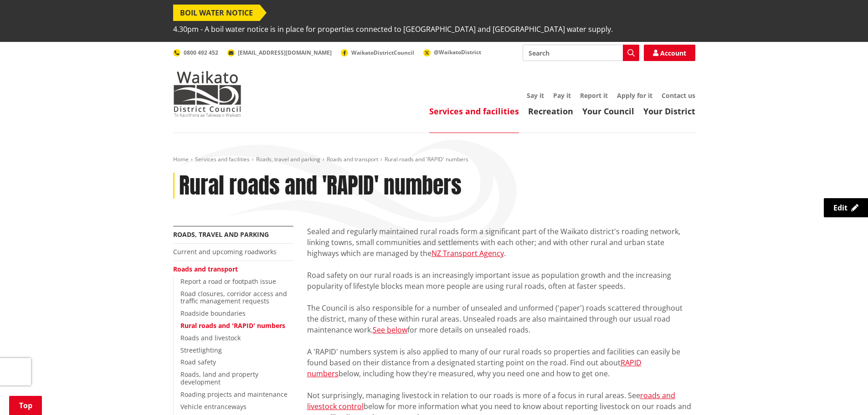  Describe the element at coordinates (321, 186) in the screenshot. I see `h1: Rural roads and 'RAPID' numbers` at that location.